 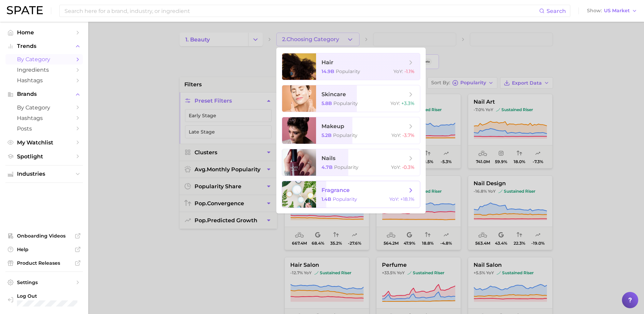 What do you see at coordinates (44, 46) in the screenshot?
I see `button: Trends` at bounding box center [44, 46].